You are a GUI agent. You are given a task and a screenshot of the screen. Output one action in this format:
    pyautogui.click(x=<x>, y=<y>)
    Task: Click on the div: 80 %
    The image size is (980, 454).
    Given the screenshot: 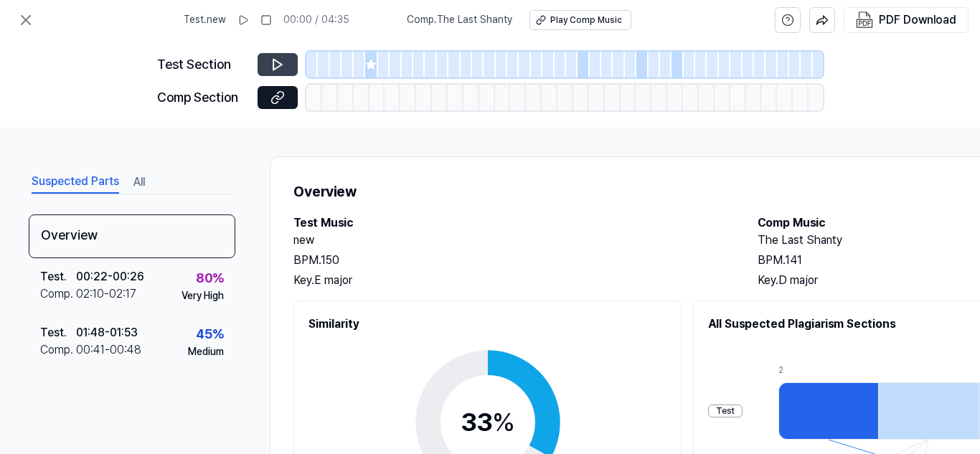 What is the action you would take?
    pyautogui.click(x=209, y=279)
    